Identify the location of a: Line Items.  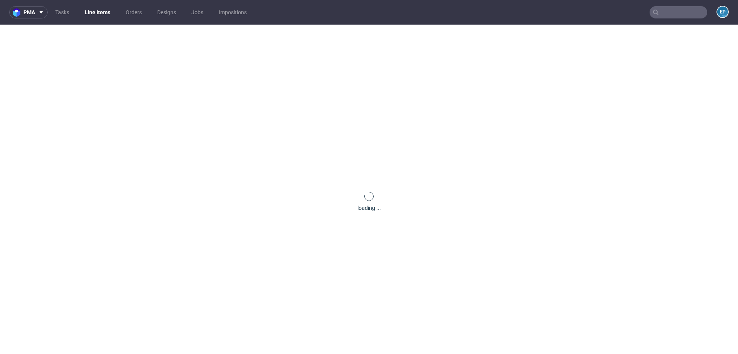
(97, 12).